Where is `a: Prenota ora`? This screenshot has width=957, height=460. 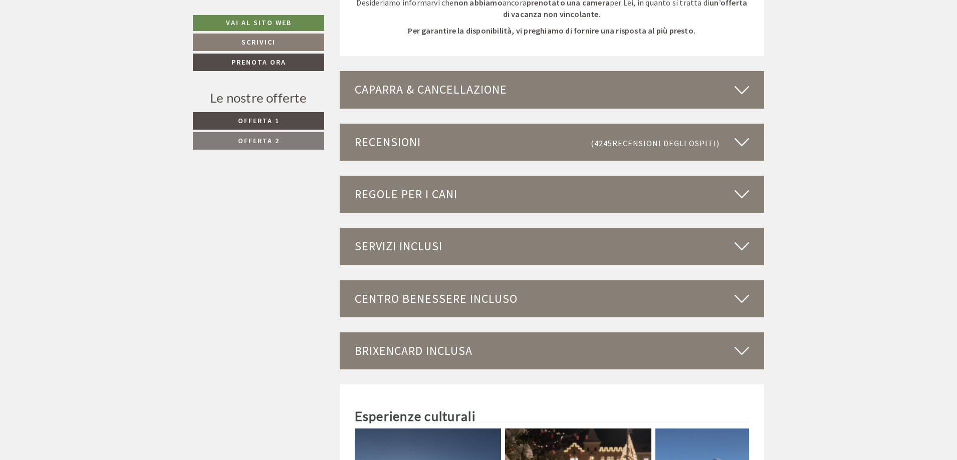 a: Prenota ora is located at coordinates (258, 62).